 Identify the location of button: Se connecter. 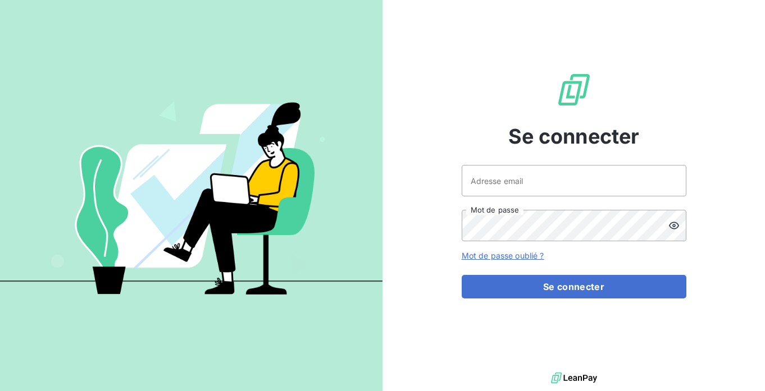
(574, 287).